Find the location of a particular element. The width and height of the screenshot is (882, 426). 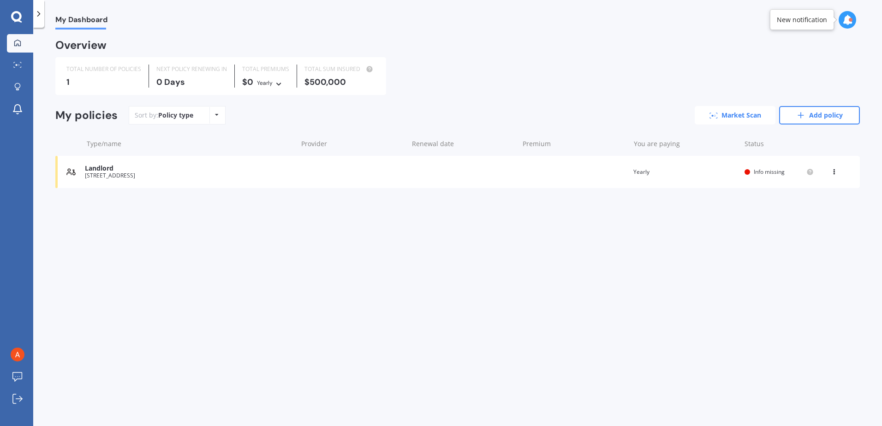

div: Overview is located at coordinates (81, 45).